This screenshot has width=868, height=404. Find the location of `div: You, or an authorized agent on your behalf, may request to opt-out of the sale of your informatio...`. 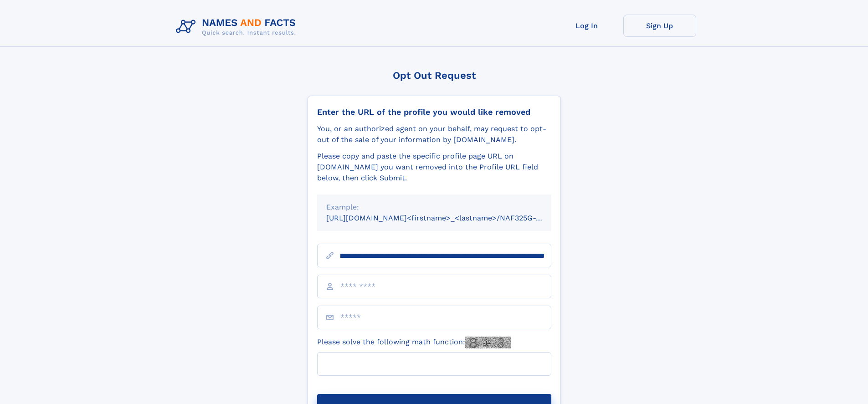

div: You, or an authorized agent on your behalf, may request to opt-out of the sale of your informatio... is located at coordinates (435, 134).